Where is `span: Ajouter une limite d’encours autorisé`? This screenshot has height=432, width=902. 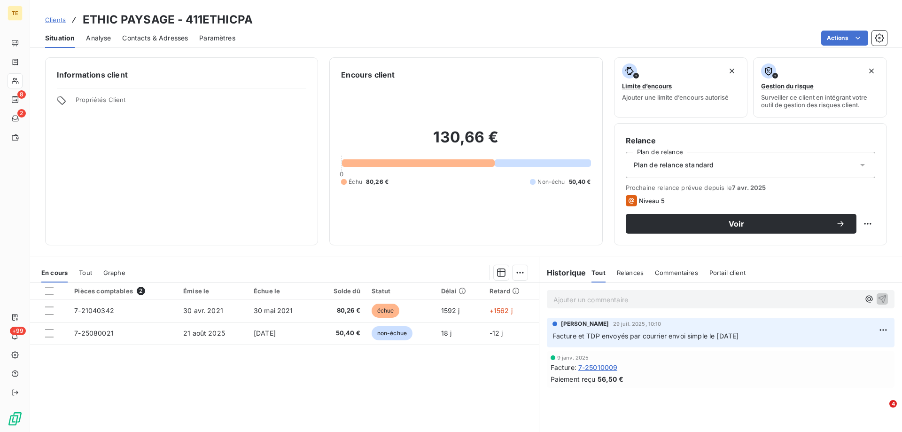
span: Ajouter une limite d’encours autorisé is located at coordinates (675, 97).